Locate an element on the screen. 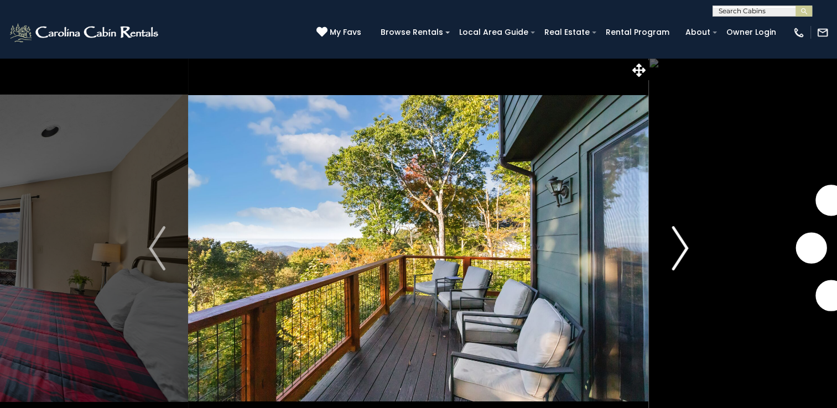 This screenshot has width=837, height=408. a: Real Estate is located at coordinates (567, 32).